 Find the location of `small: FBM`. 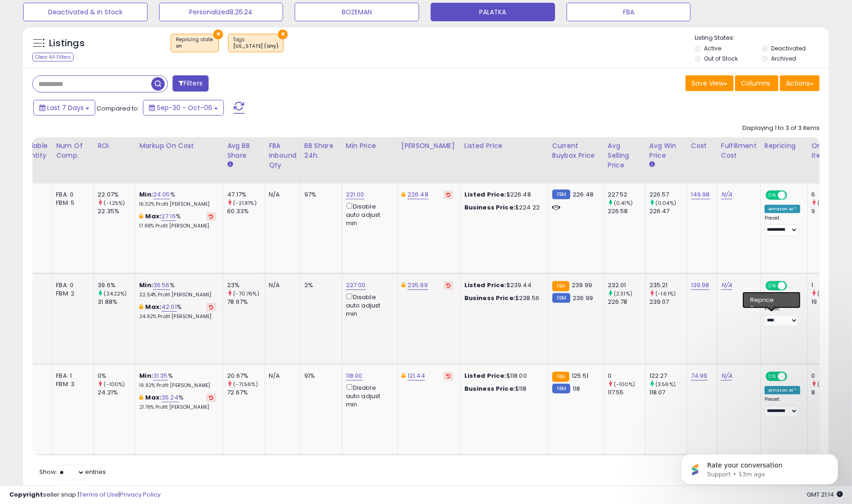

small: FBM is located at coordinates (561, 194).